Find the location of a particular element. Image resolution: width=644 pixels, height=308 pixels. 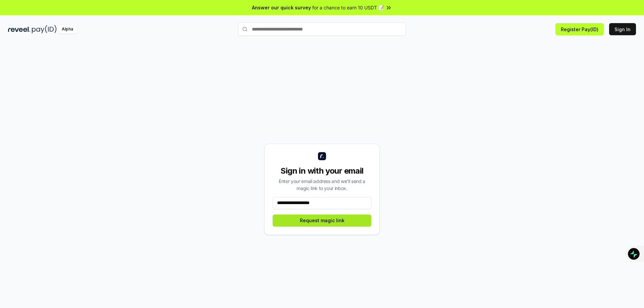

button: Register Pay(ID) is located at coordinates (580, 29).